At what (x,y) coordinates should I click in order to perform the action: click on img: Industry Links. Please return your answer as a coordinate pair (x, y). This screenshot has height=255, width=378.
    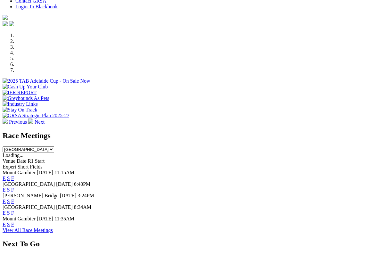
    Looking at the image, I should click on (20, 104).